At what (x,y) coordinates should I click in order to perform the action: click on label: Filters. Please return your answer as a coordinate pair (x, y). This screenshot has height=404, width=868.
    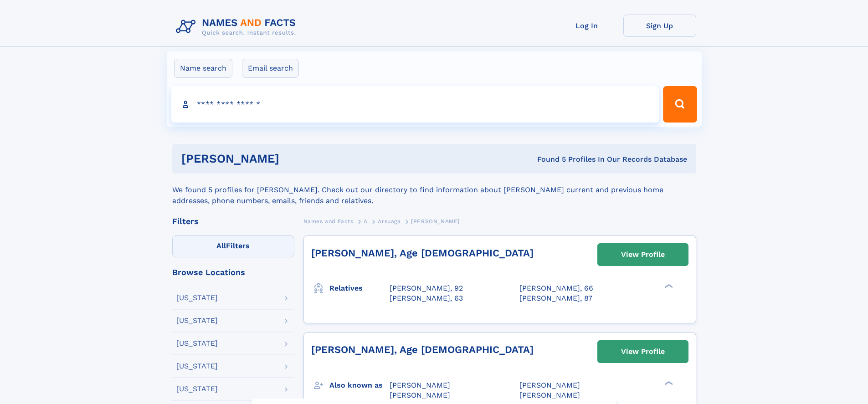
    Looking at the image, I should click on (233, 246).